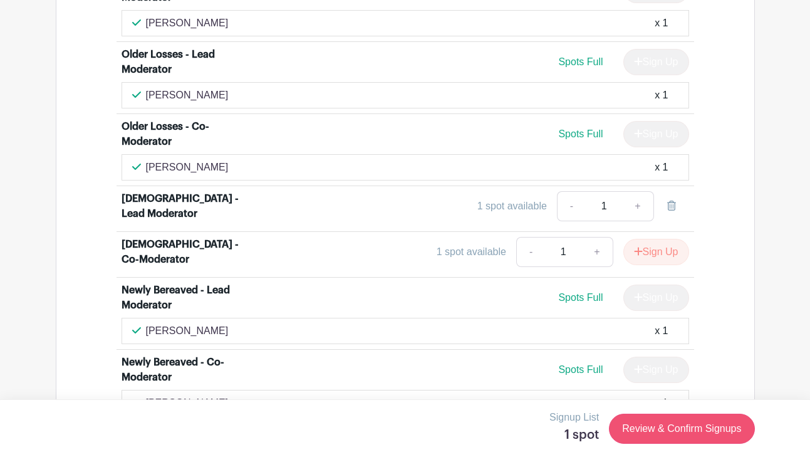 This screenshot has width=810, height=462. Describe the element at coordinates (574, 435) in the screenshot. I see `h5: 1 spot` at that location.